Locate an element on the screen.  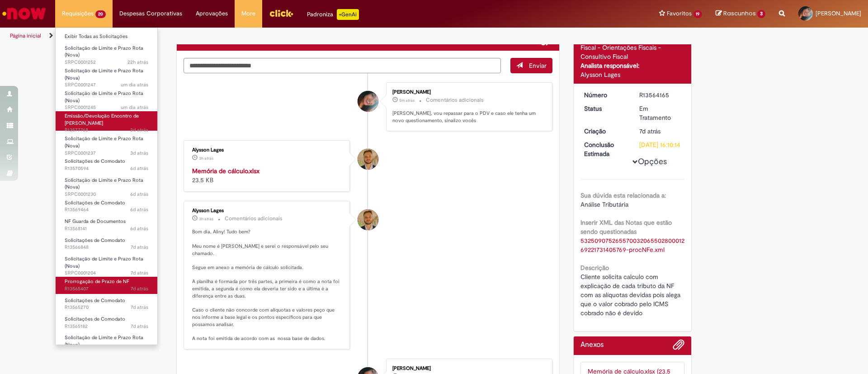
a: Aberto R13569464 : Solicitações de Comodato is located at coordinates (106, 206).